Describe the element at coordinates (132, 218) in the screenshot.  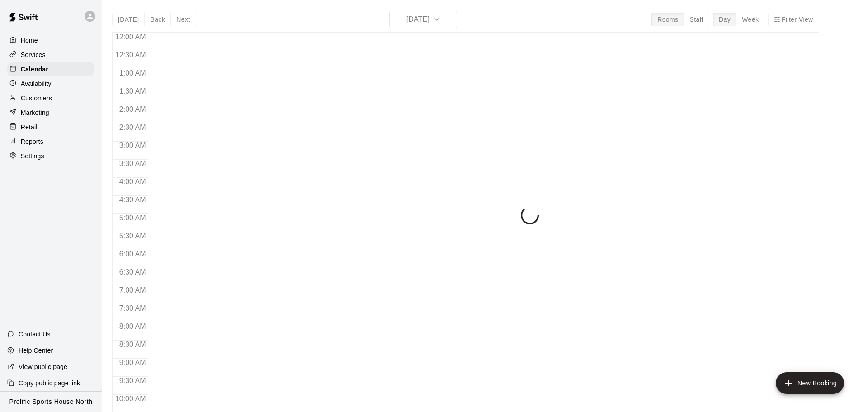
I see `span: 5:00 AM` at that location.